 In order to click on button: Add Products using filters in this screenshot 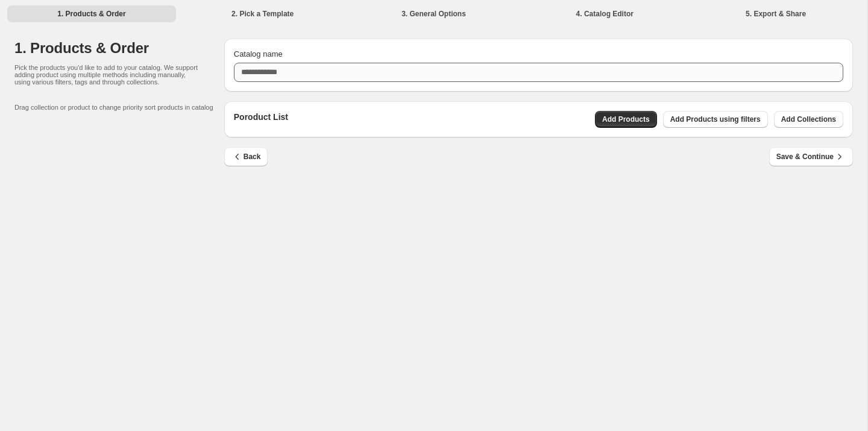, I will do `click(716, 119)`.